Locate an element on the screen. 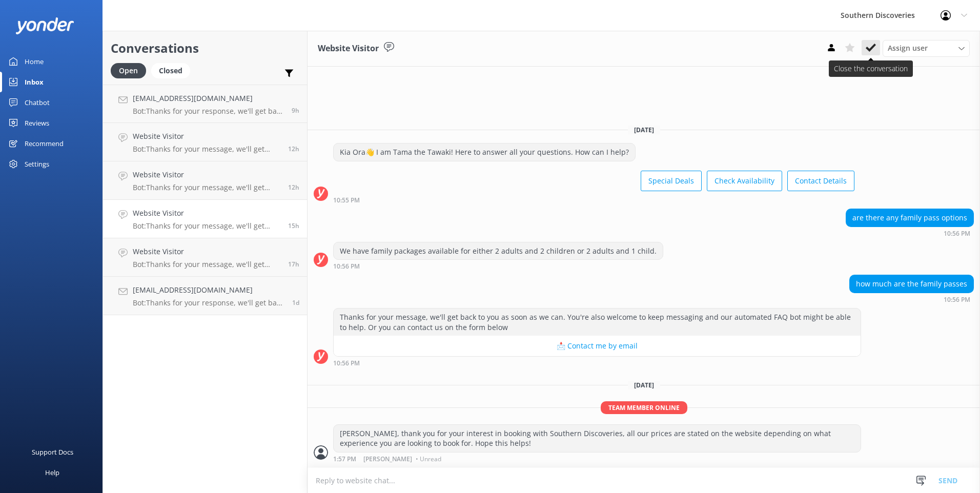 The image size is (980, 493). div: Support Docs is located at coordinates (52, 452).